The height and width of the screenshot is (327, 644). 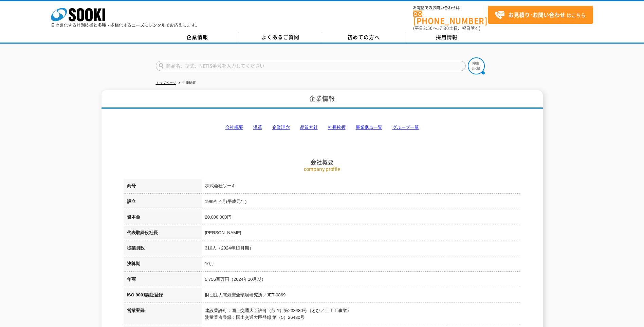 What do you see at coordinates (540, 15) in the screenshot?
I see `a: お見積り･お問い合わせはこちら` at bounding box center [540, 15].